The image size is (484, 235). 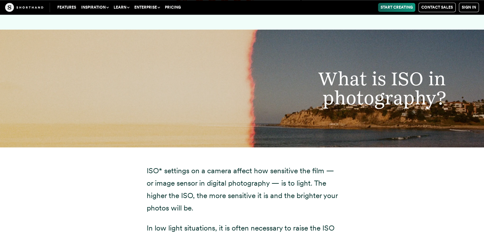 What do you see at coordinates (396, 7) in the screenshot?
I see `a: Start Creating` at bounding box center [396, 7].